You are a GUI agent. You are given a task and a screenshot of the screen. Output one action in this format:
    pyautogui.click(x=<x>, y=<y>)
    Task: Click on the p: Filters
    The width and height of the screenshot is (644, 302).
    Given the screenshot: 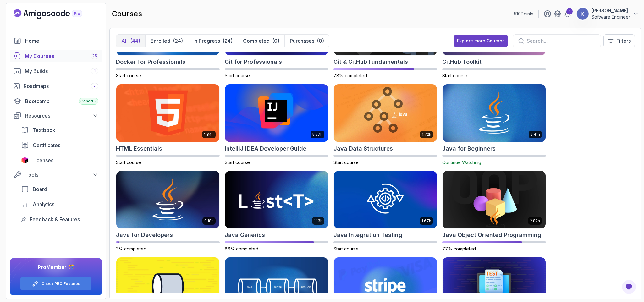 What is the action you would take?
    pyautogui.click(x=623, y=41)
    